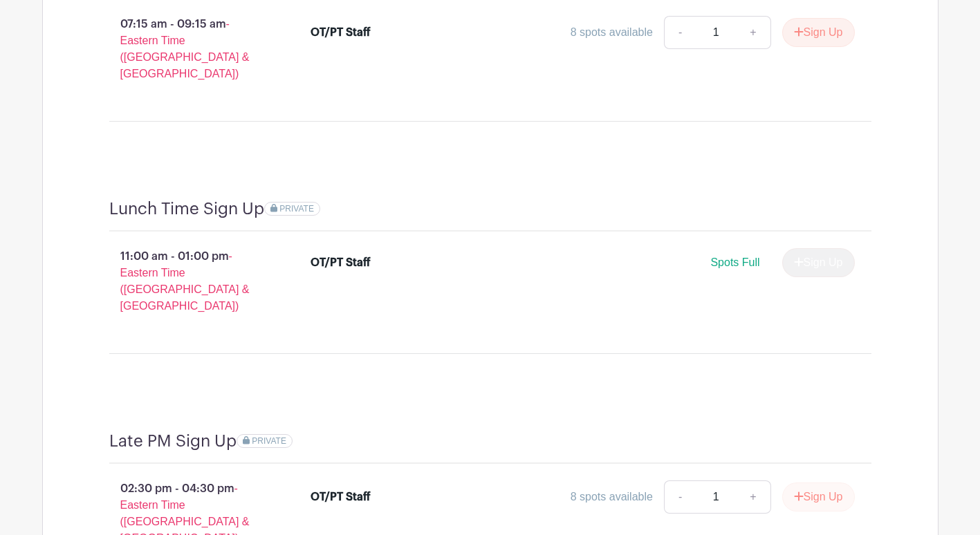 The image size is (980, 535). What do you see at coordinates (188, 281) in the screenshot?
I see `p: 11:00 am - 01:00 pm` at bounding box center [188, 281].